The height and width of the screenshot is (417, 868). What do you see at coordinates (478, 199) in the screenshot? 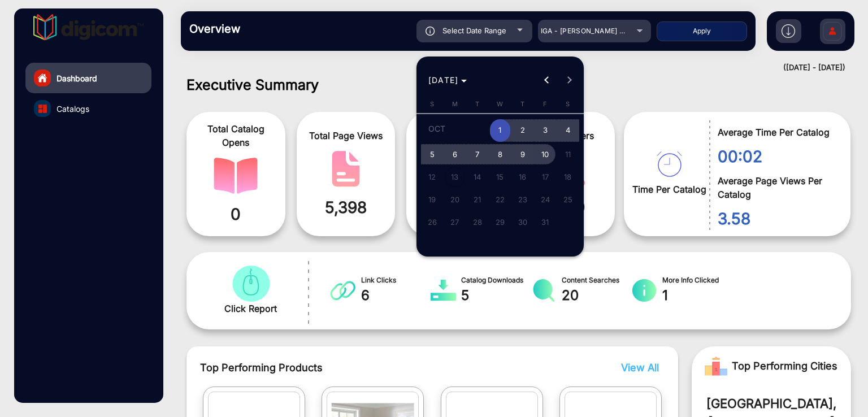
I see `button: October 21, 2025` at bounding box center [478, 199].